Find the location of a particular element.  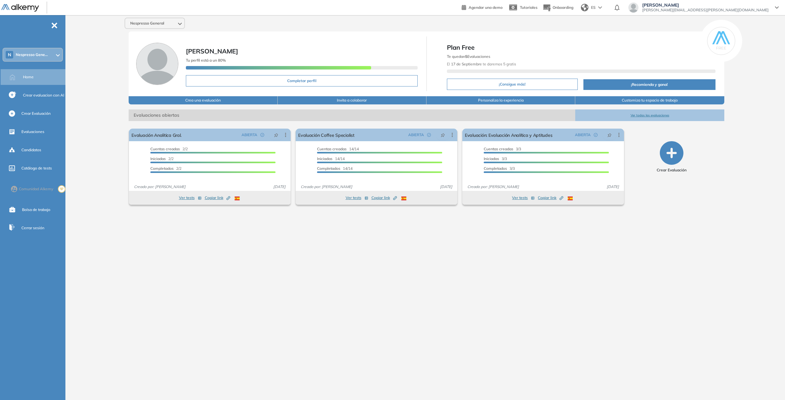

span: Nespresso General is located at coordinates (147, 23).